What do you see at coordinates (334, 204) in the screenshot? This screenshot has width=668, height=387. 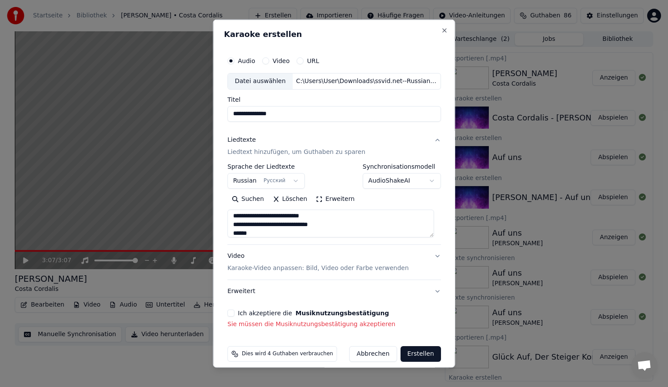 I see `div: LiedtexteLiedtext hinzufügen, um Guthaben zu sparen` at bounding box center [334, 204].